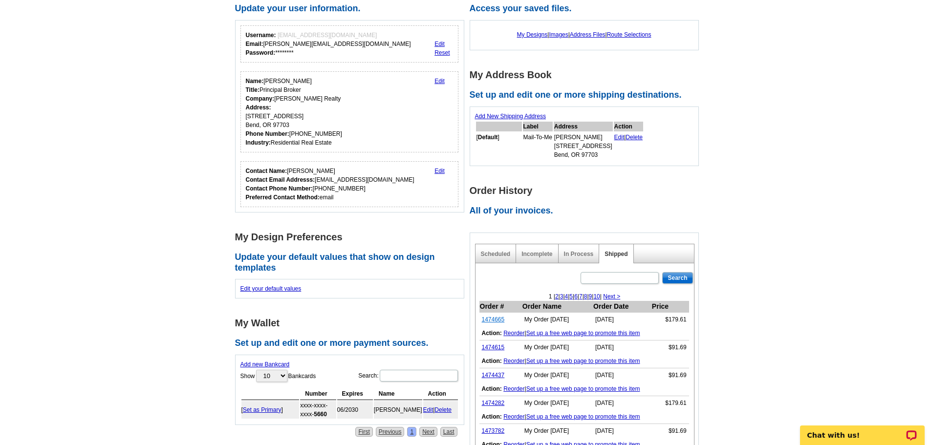 This screenshot has height=445, width=931. Describe the element at coordinates (557, 297) in the screenshot. I see `a: 2` at that location.